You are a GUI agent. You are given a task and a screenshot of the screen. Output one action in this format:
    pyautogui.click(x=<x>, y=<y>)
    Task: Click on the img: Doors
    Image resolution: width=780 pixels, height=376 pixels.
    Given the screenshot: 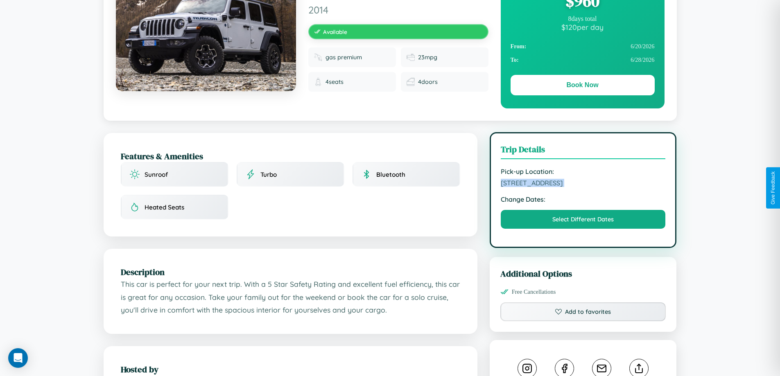 What is the action you would take?
    pyautogui.click(x=411, y=82)
    